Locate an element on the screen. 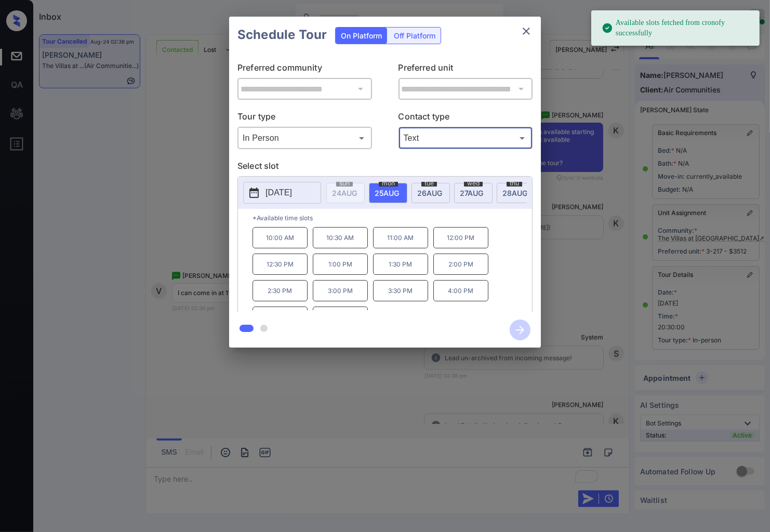 Image resolution: width=770 pixels, height=532 pixels. div: On Platform is located at coordinates (361, 35).